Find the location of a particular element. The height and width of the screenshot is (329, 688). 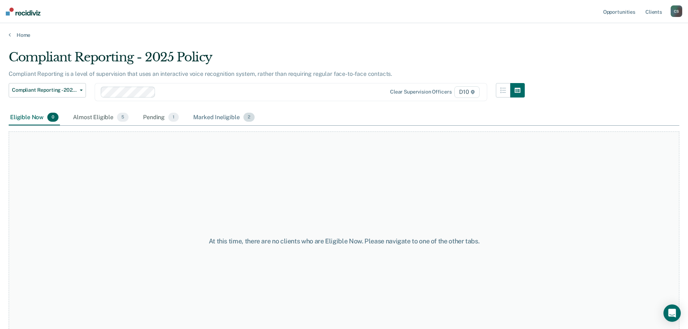

span: 5 is located at coordinates (123, 117).